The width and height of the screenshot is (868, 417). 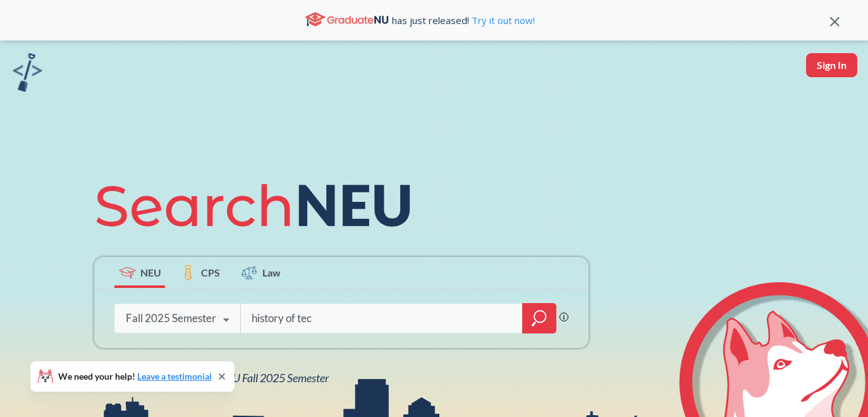 What do you see at coordinates (211, 272) in the screenshot?
I see `span: CPS` at bounding box center [211, 272].